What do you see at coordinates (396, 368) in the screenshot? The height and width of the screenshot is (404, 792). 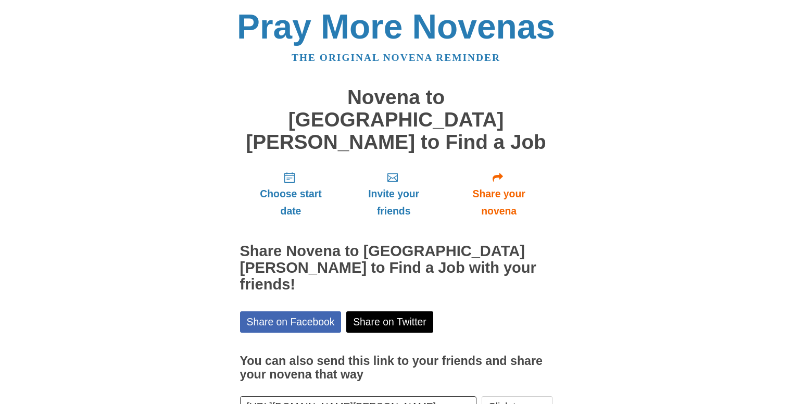 I see `h3: You can also send this link to your friends and share your novena that way` at bounding box center [396, 368].